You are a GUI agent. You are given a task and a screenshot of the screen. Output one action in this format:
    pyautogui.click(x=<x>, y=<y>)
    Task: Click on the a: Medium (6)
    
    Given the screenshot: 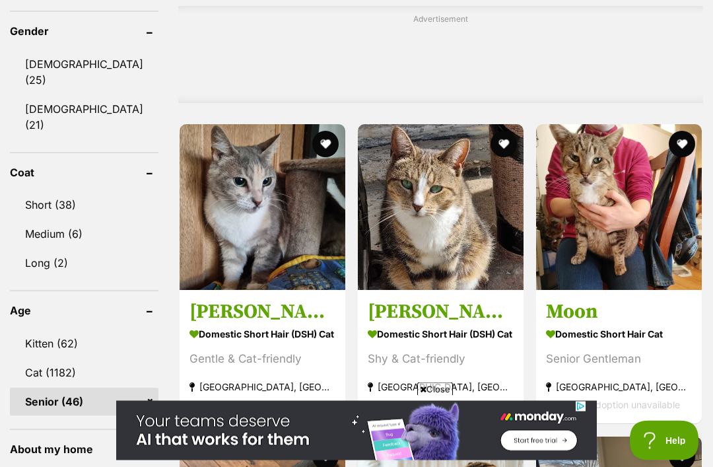 What is the action you would take?
    pyautogui.click(x=84, y=234)
    